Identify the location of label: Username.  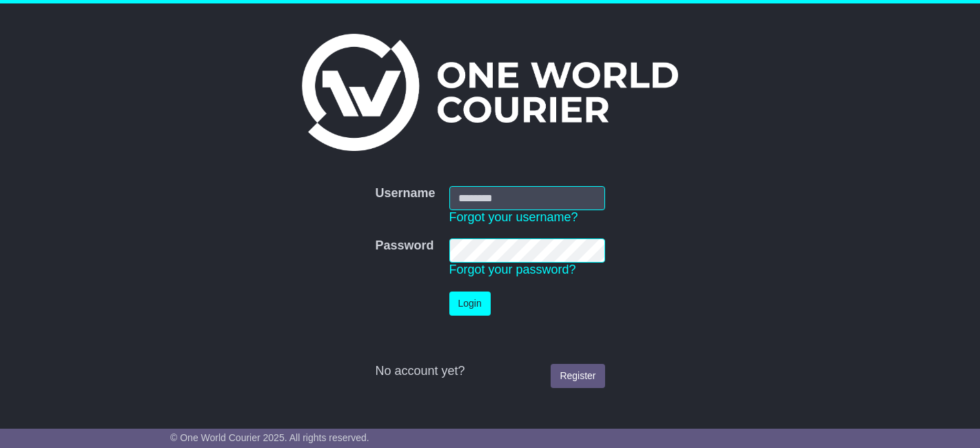
(404, 193).